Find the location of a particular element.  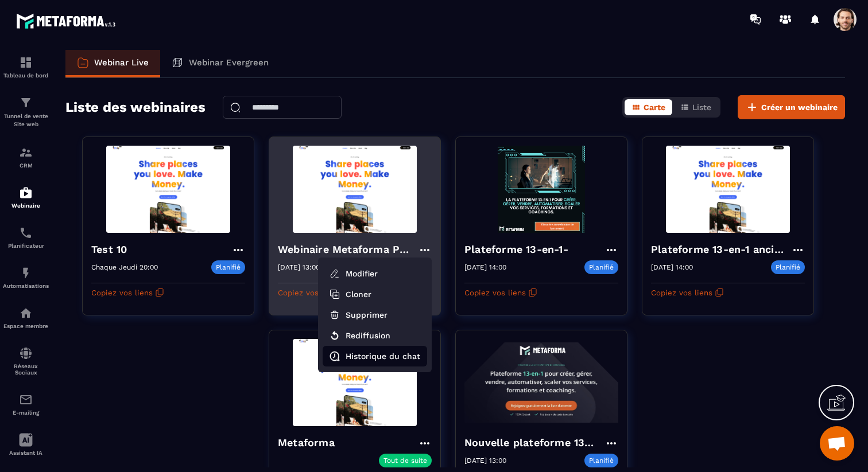

div: Ouvrir le chat is located at coordinates (837, 443).